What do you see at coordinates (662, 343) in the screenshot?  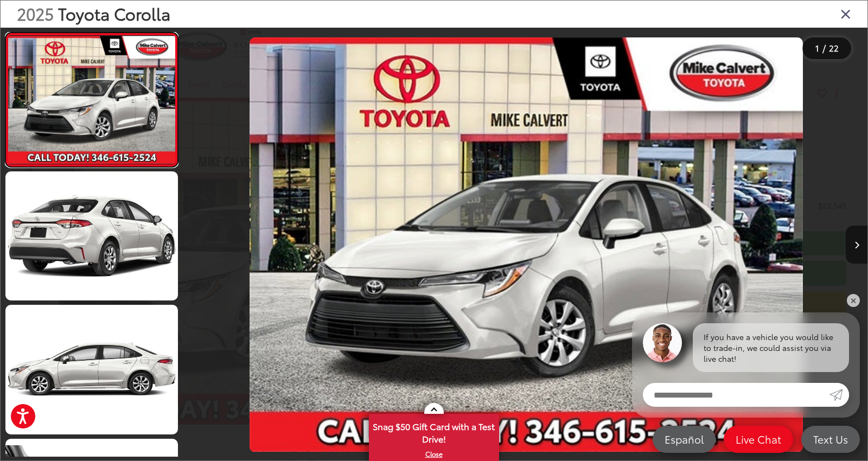 I see `img: Agent profile photo` at bounding box center [662, 343].